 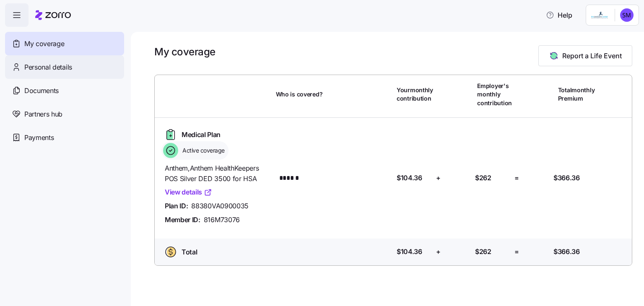 What do you see at coordinates (299, 94) in the screenshot?
I see `span: Who is covered?` at bounding box center [299, 94].